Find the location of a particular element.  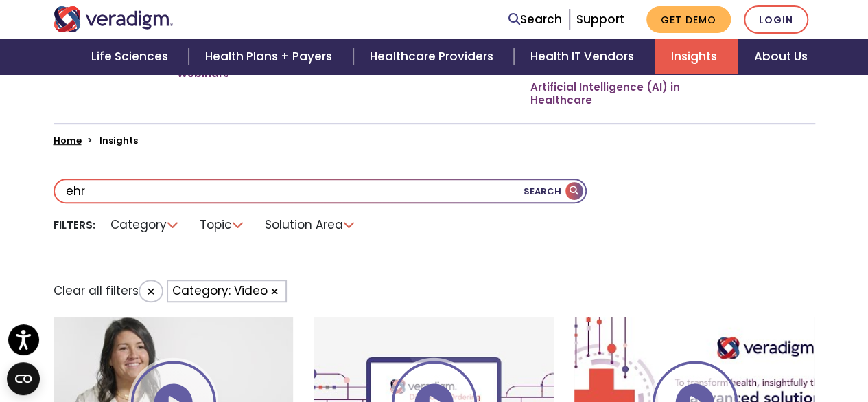

a: Webinars is located at coordinates (204, 74).